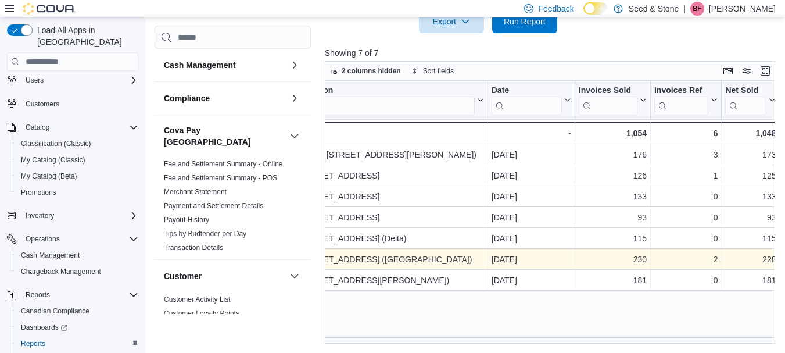 Image resolution: width=785 pixels, height=353 pixels. Describe the element at coordinates (583, 15) in the screenshot. I see `span: Dark Mode` at that location.